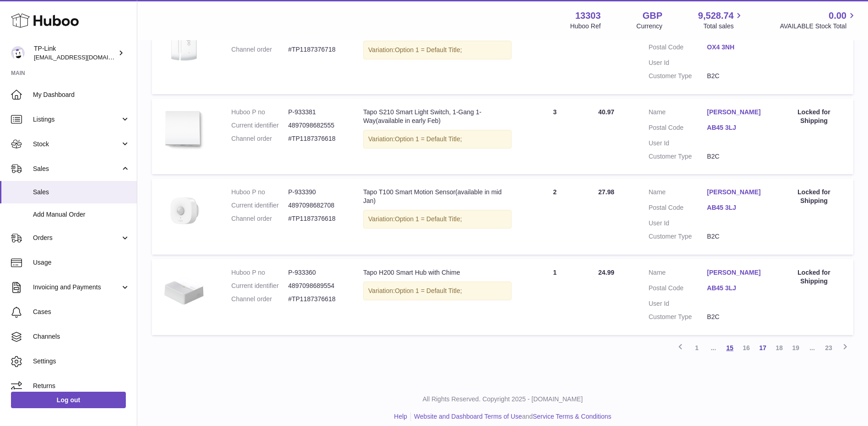 The width and height of the screenshot is (868, 426). Describe the element at coordinates (746, 348) in the screenshot. I see `a: 16` at that location.